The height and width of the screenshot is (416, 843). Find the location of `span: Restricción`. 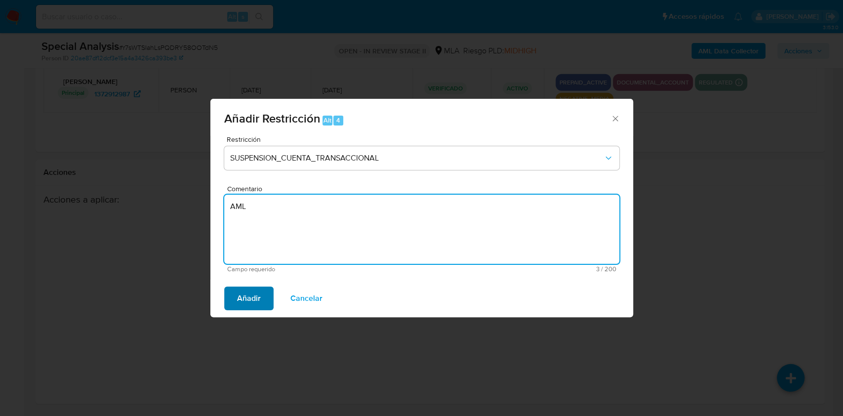

span: Restricción is located at coordinates (424, 139).